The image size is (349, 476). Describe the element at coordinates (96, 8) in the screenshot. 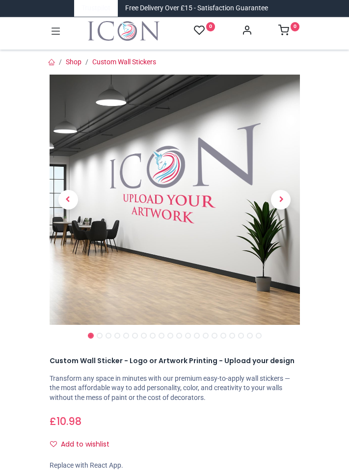

I see `a: Trustpilot` at that location.